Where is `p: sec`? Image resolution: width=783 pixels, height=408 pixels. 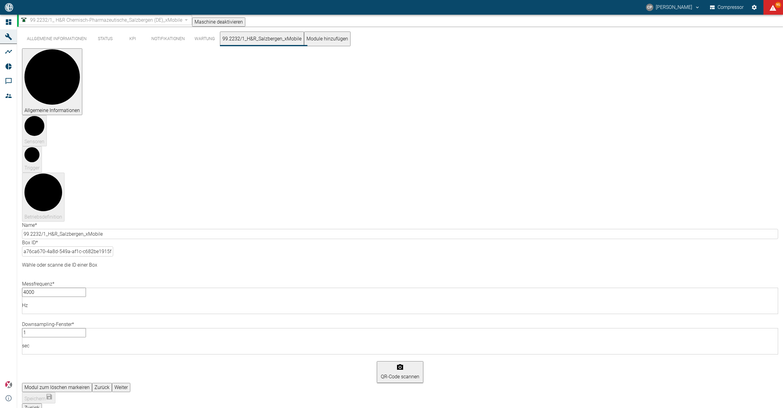
p: sec is located at coordinates (400, 346).